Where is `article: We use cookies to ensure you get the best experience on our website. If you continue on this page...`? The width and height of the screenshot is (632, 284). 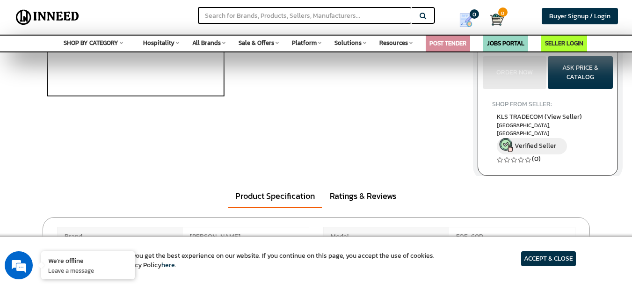
article: We use cookies to ensure you get the best experience on our website. If you continue on this page... is located at coordinates (245, 260).